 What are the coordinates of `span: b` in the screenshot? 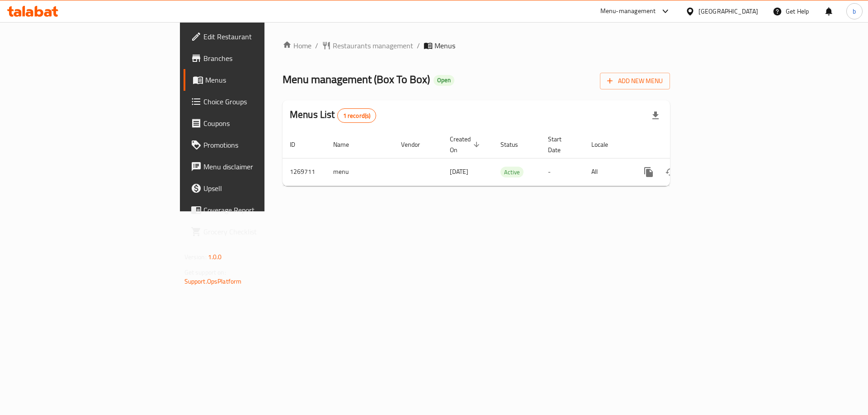 It's located at (854, 11).